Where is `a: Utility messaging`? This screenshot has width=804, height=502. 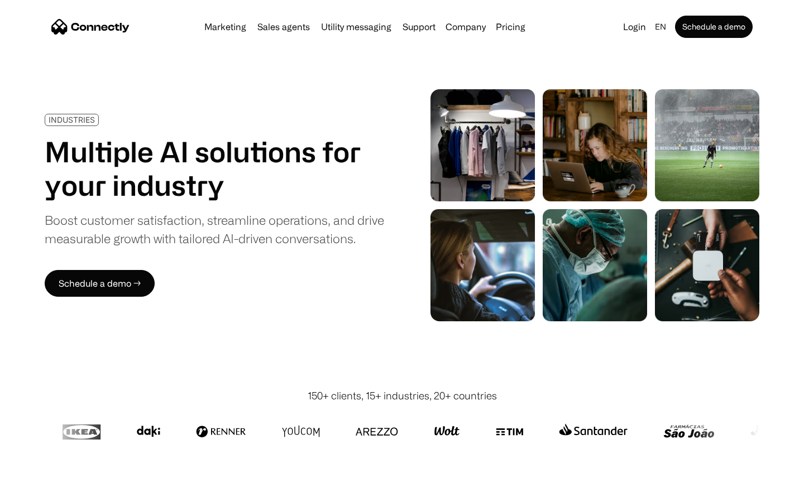 a: Utility messaging is located at coordinates (356, 27).